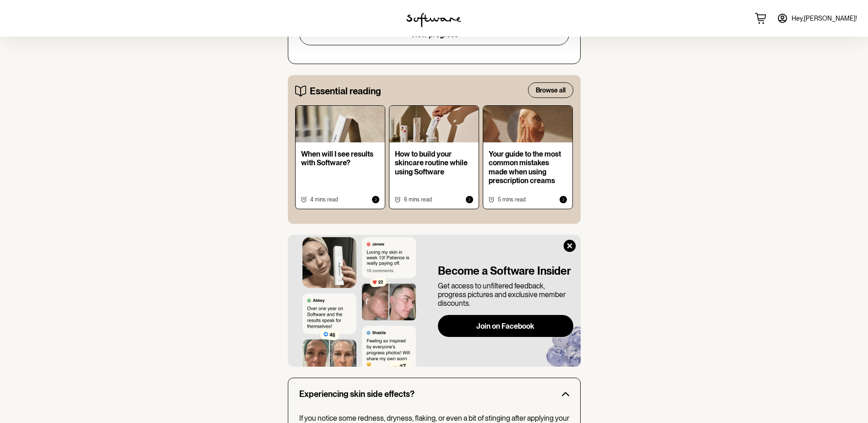  I want to click on p: When will I see results with Software?, so click(340, 158).